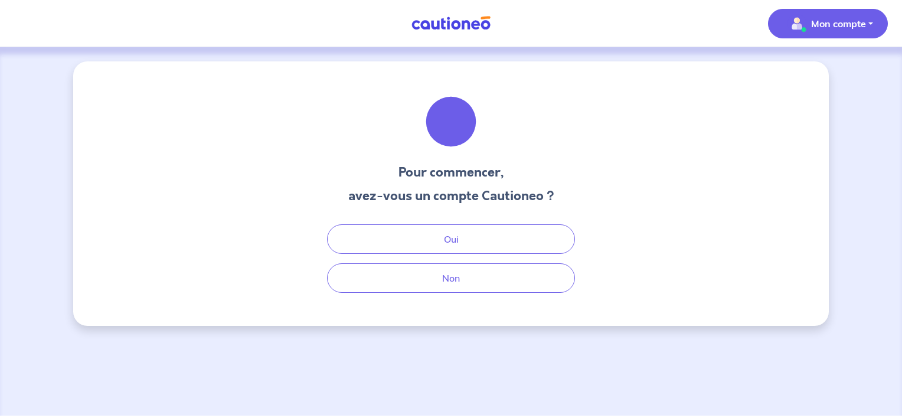 The image size is (902, 418). What do you see at coordinates (451, 239) in the screenshot?
I see `button: Oui` at bounding box center [451, 239].